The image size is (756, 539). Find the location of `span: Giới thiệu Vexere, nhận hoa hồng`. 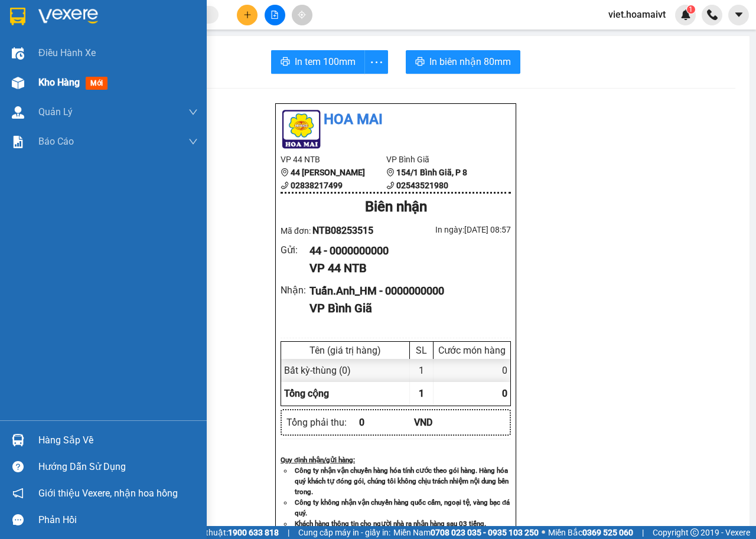

span: Giới thiệu Vexere, nhận hoa hồng is located at coordinates (108, 493).